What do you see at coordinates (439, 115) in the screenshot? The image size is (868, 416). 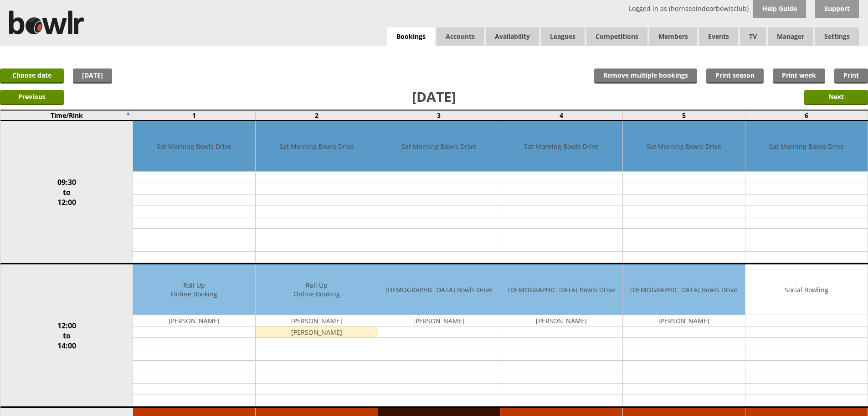 I see `td: 3` at bounding box center [439, 115].